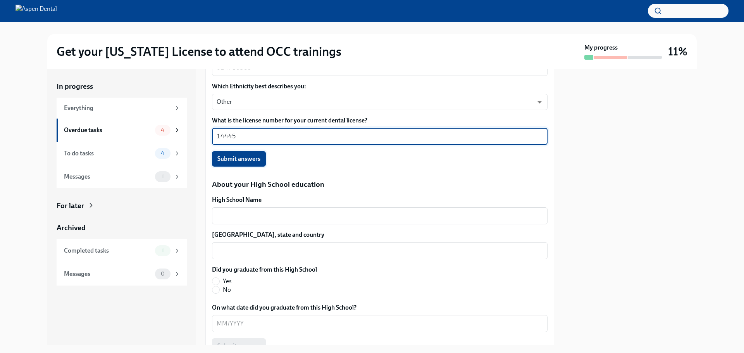 The height and width of the screenshot is (353, 744). I want to click on a: Archived, so click(122, 228).